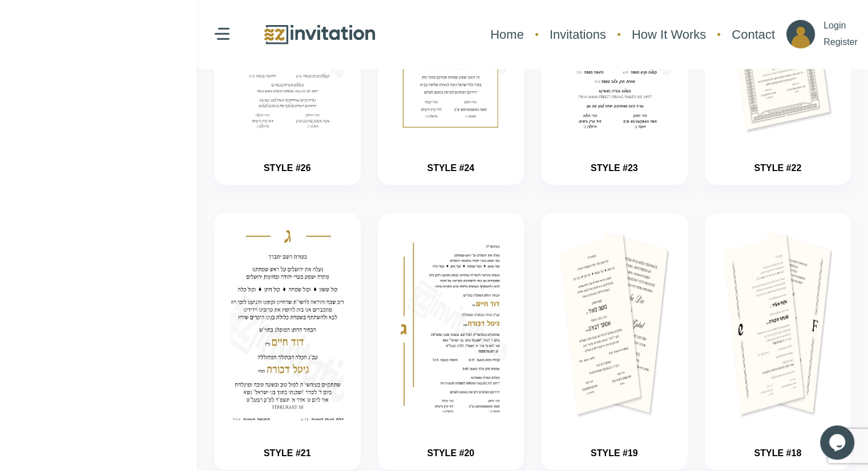 The width and height of the screenshot is (868, 471). Describe the element at coordinates (669, 34) in the screenshot. I see `a: How It Works` at that location.